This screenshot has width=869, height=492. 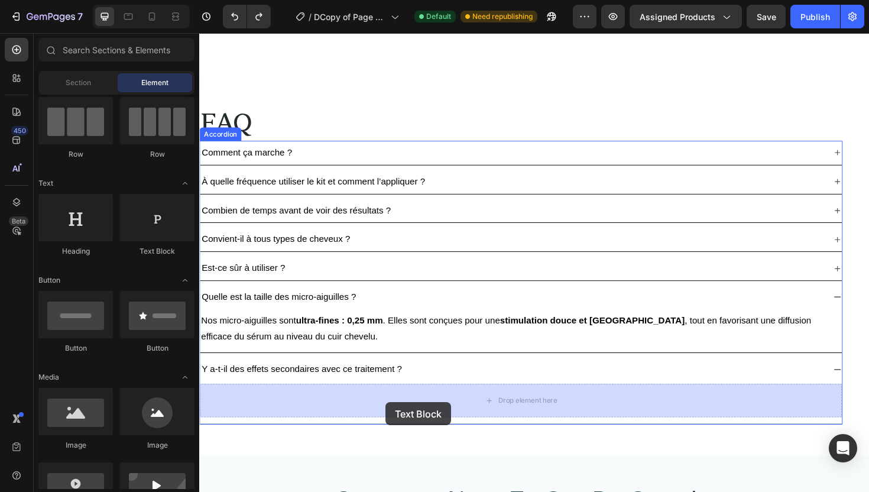 I want to click on button: Assigned Products, so click(x=685, y=17).